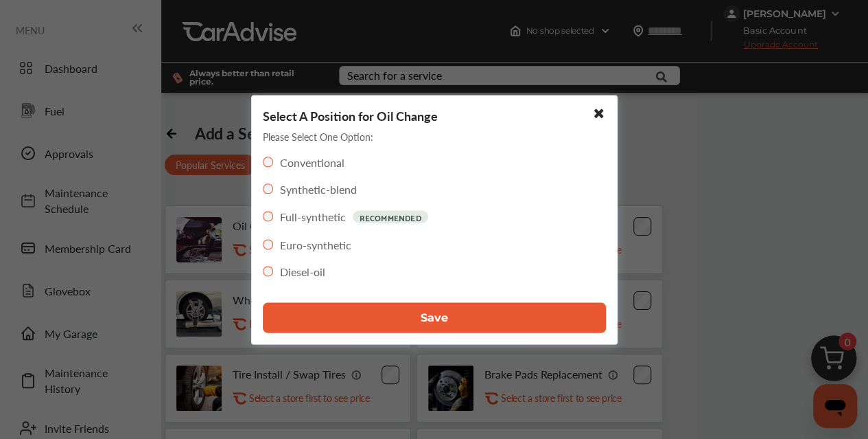  I want to click on button: Save, so click(435, 317).